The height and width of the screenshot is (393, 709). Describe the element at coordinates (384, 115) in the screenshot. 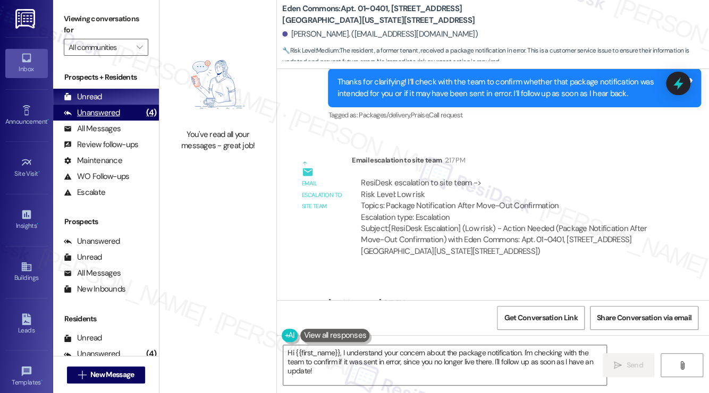

I see `span: Packages/delivery ,` at that location.